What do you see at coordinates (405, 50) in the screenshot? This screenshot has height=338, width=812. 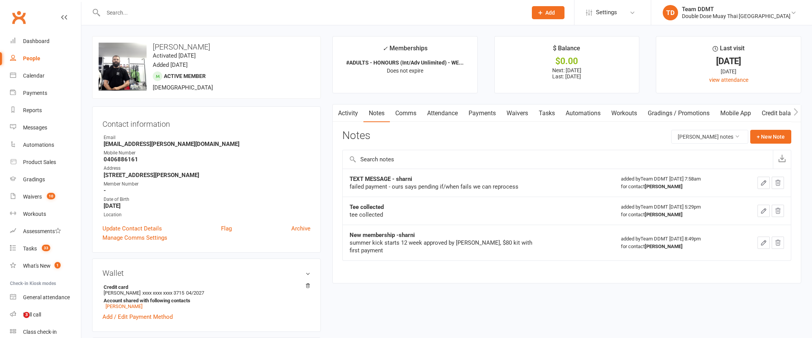 I see `div: Memberships` at bounding box center [405, 50].